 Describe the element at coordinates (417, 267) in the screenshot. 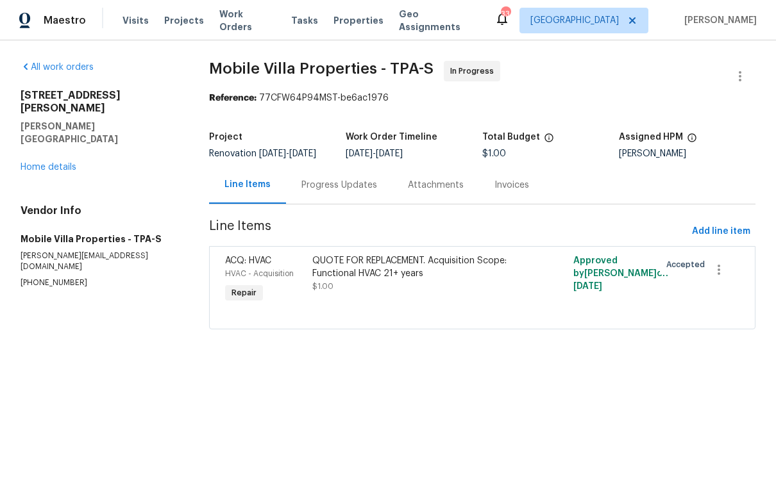

I see `div: QUOTE FOR REPLACEMENT. Acquisition Scope: Functional HVAC 21+ years` at that location.